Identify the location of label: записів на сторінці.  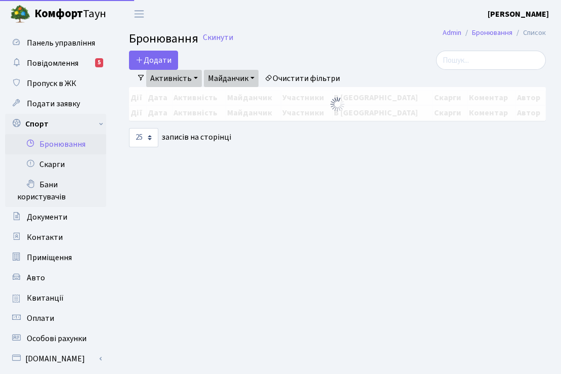
(180, 138).